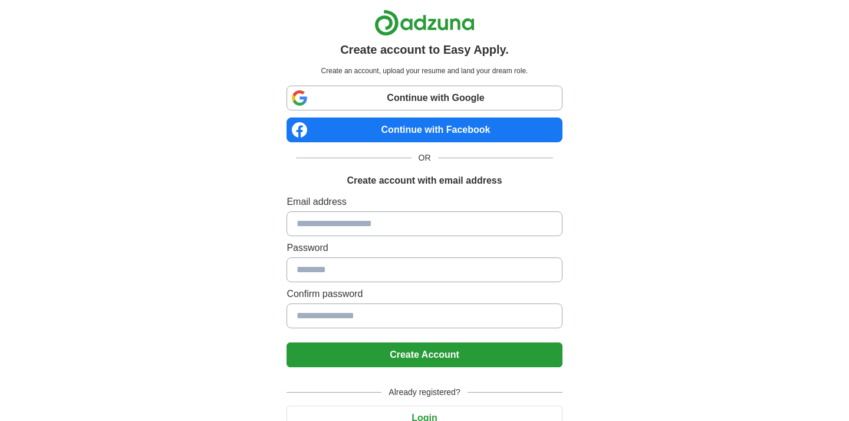 The height and width of the screenshot is (421, 849). I want to click on p: Create an account, upload your resume and land your dream role., so click(424, 71).